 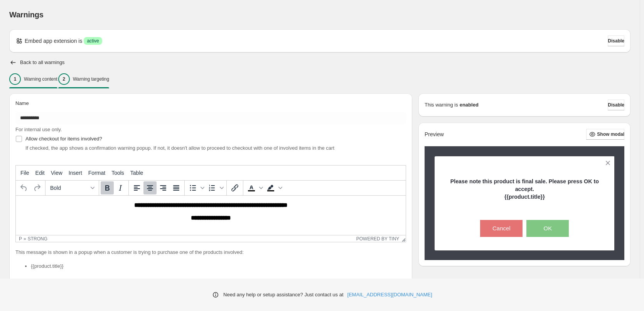 What do you see at coordinates (118, 173) in the screenshot?
I see `span: Tools` at bounding box center [118, 173].